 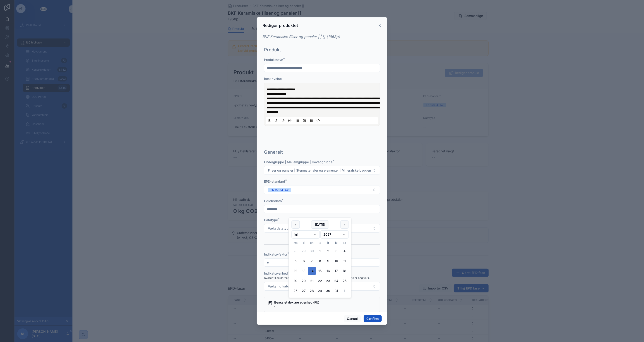 What do you see at coordinates (325, 303) in the screenshot?
I see `h5: Beregnet deklareret enhed (FU)` at bounding box center [325, 303].